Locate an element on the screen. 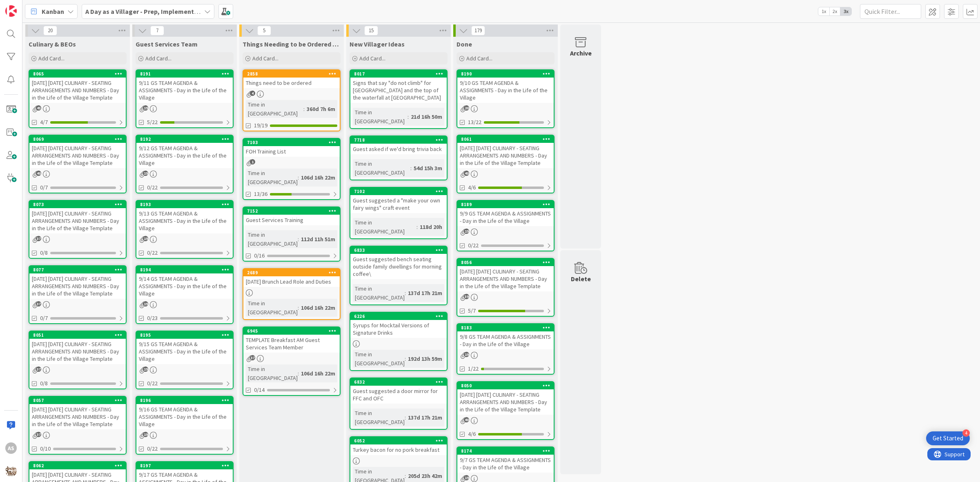  div: Guest suggested bench seating outside family dwellings for morning coffee\ is located at coordinates (399, 266).